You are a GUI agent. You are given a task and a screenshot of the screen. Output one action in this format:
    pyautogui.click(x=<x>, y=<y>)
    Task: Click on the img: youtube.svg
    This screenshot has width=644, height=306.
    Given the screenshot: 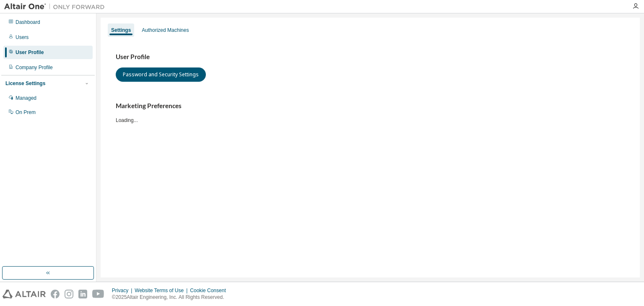 What is the action you would take?
    pyautogui.click(x=98, y=293)
    